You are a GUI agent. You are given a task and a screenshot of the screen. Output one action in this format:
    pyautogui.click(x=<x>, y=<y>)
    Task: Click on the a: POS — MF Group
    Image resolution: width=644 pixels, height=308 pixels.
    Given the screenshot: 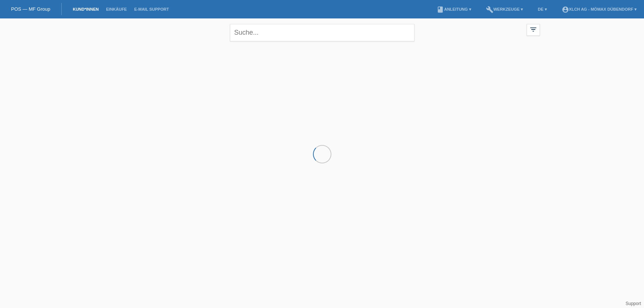 What is the action you would take?
    pyautogui.click(x=31, y=9)
    